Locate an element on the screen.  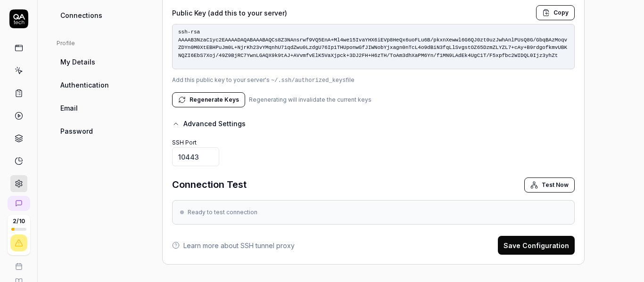
h3: Connection Test is located at coordinates (209, 185).